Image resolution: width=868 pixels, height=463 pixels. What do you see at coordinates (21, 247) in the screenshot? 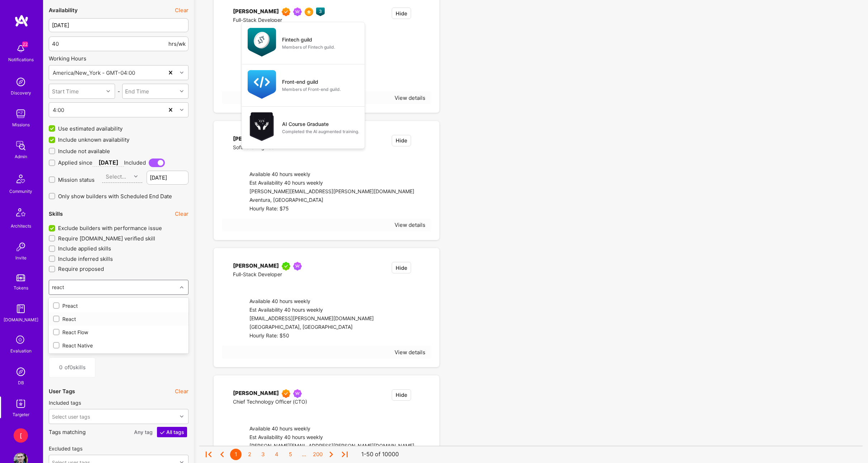
I see `img: Invite` at bounding box center [21, 247].